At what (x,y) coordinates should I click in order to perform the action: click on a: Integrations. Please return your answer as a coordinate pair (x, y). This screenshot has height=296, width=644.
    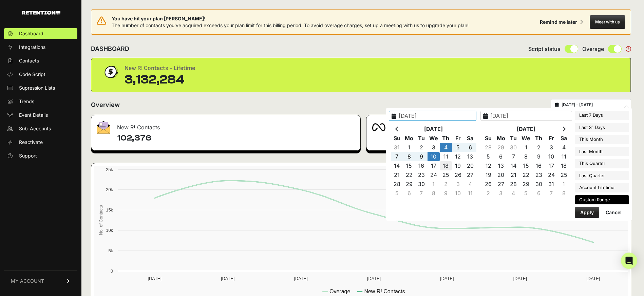
    Looking at the image, I should click on (41, 47).